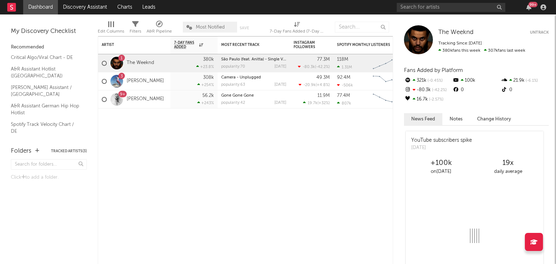 The width and height of the screenshot is (556, 264). I want to click on div: 21.9k, so click(524, 81).